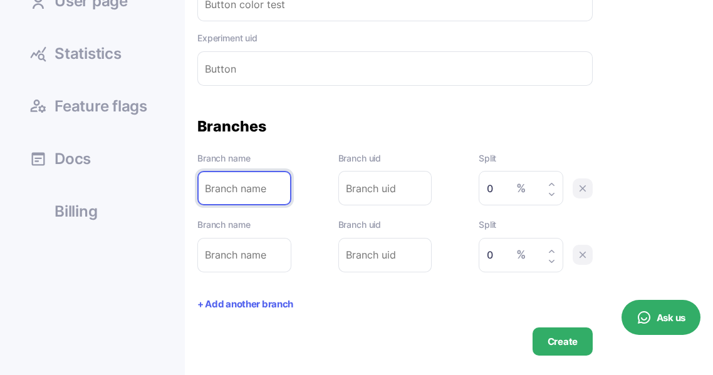 The height and width of the screenshot is (375, 713). I want to click on input: Button, so click(395, 68).